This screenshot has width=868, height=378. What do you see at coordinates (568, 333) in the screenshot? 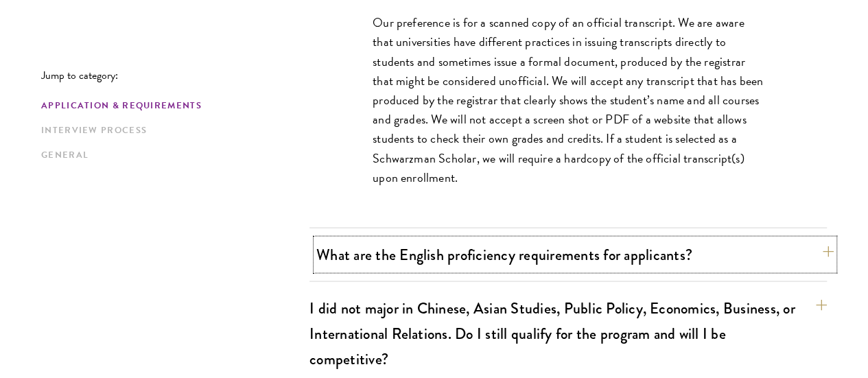
I see `button: I did not major in Chinese, Asian Studies, Public Policy, Economics, Business, or International R...` at bounding box center [568, 333].